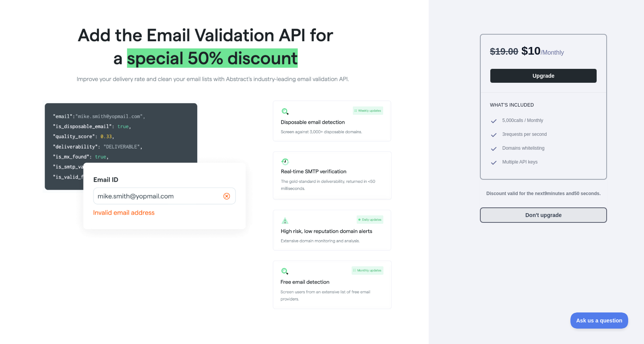 The width and height of the screenshot is (644, 344). What do you see at coordinates (531, 50) in the screenshot?
I see `span: $ 10` at bounding box center [531, 50].